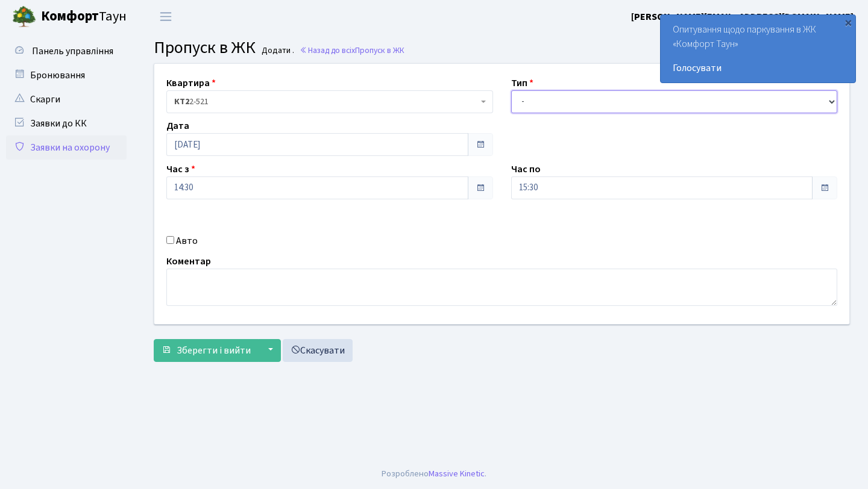 Image resolution: width=868 pixels, height=489 pixels. Describe the element at coordinates (70, 16) in the screenshot. I see `b: Комфорт` at that location.